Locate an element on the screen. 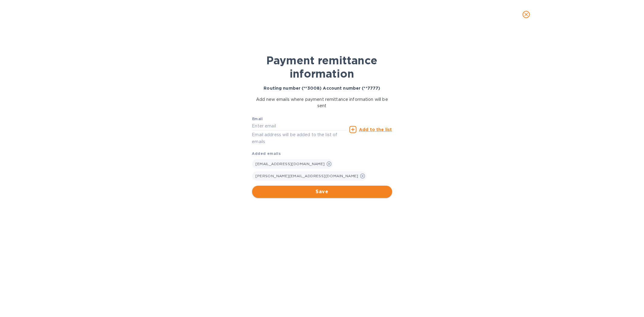 The image size is (644, 317). b: Routing number (**3008) Account number (**7777) is located at coordinates (322, 88).